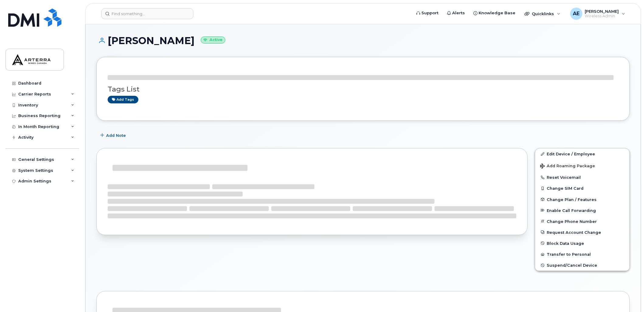  Describe the element at coordinates (114, 135) in the screenshot. I see `button: Add Note` at that location.